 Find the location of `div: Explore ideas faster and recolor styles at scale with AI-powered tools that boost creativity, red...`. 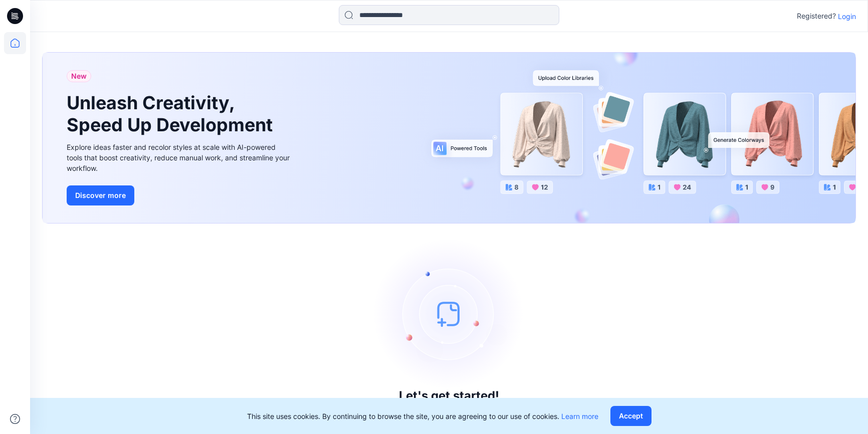

div: Explore ideas faster and recolor styles at scale with AI-powered tools that boost creativity, red... is located at coordinates (179, 157).